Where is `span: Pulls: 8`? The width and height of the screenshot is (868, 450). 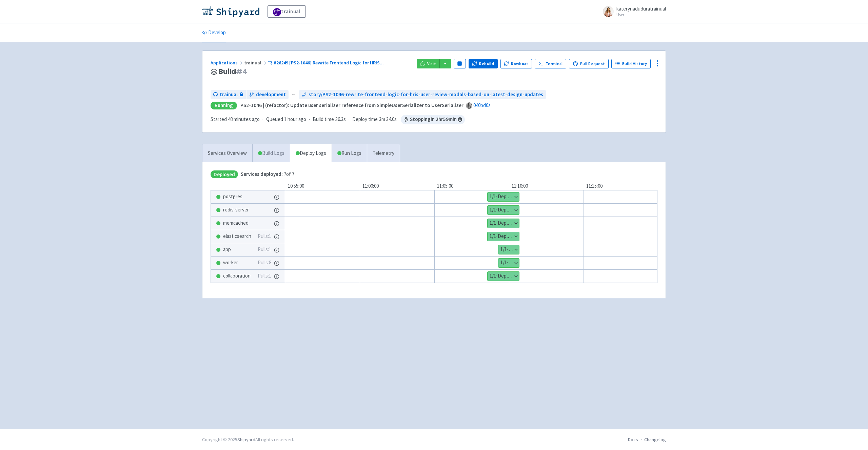
span: Pulls: 8 is located at coordinates (265, 263).